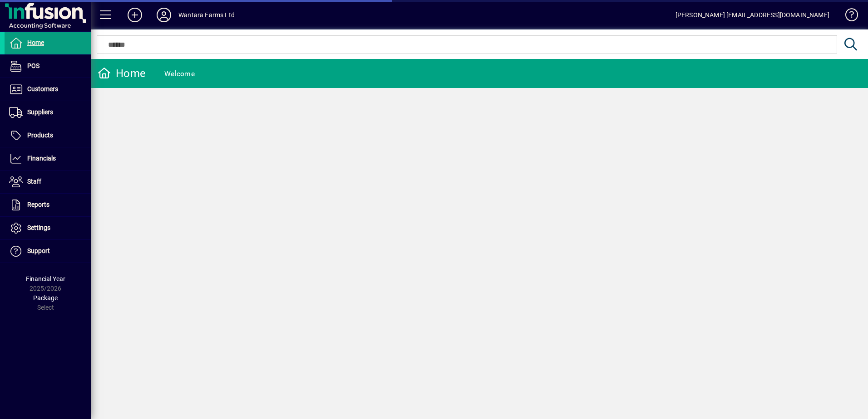 Image resolution: width=868 pixels, height=419 pixels. Describe the element at coordinates (206, 15) in the screenshot. I see `div: Wantara Farms Ltd` at that location.